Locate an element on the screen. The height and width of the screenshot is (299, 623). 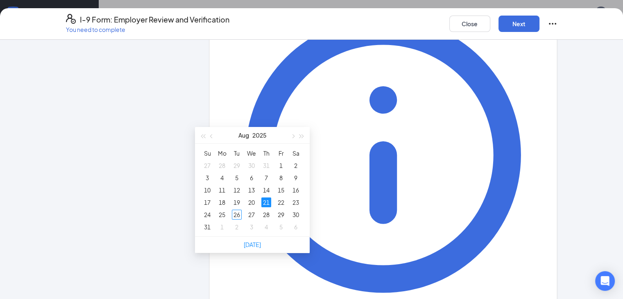
td: 2025-08-16 is located at coordinates (296, 190).